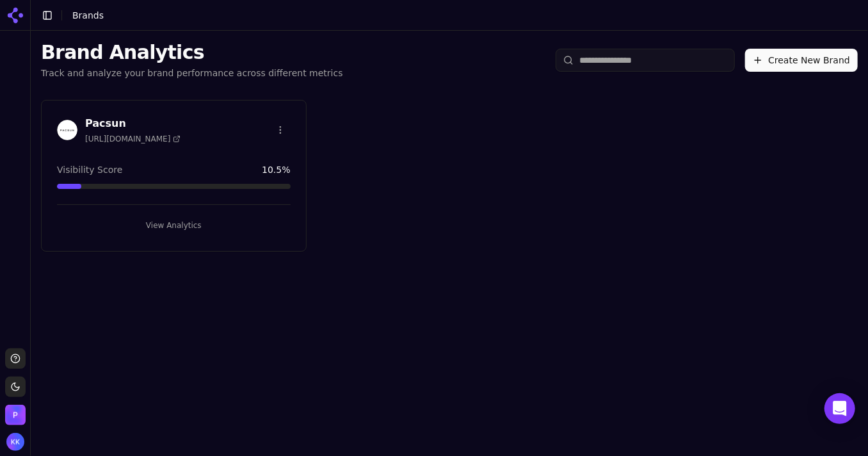 This screenshot has width=868, height=456. I want to click on img: Katrina Katona, so click(15, 442).